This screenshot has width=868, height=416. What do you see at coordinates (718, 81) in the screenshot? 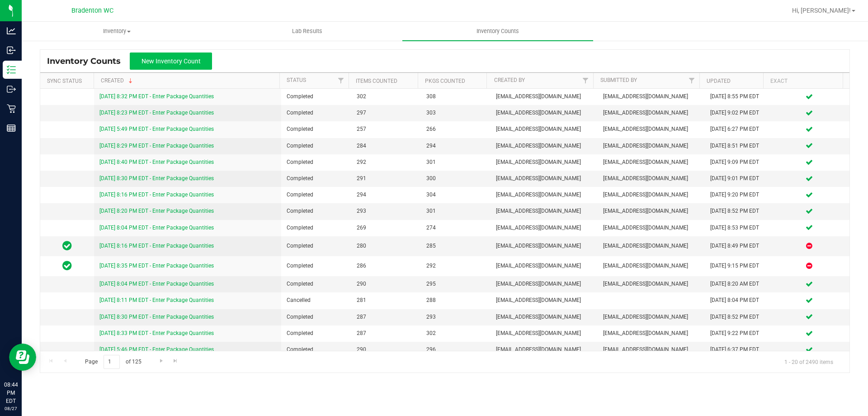
I see `a: Updated` at bounding box center [718, 81].